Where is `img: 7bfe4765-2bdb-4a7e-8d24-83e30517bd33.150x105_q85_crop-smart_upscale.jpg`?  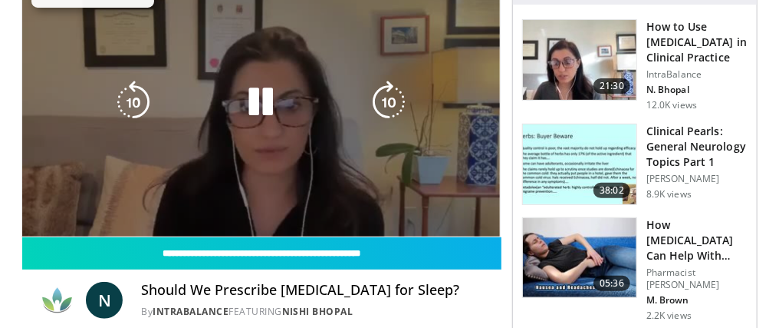
img: 7bfe4765-2bdb-4a7e-8d24-83e30517bd33.150x105_q85_crop-smart_upscale.jpg is located at coordinates (580, 258).